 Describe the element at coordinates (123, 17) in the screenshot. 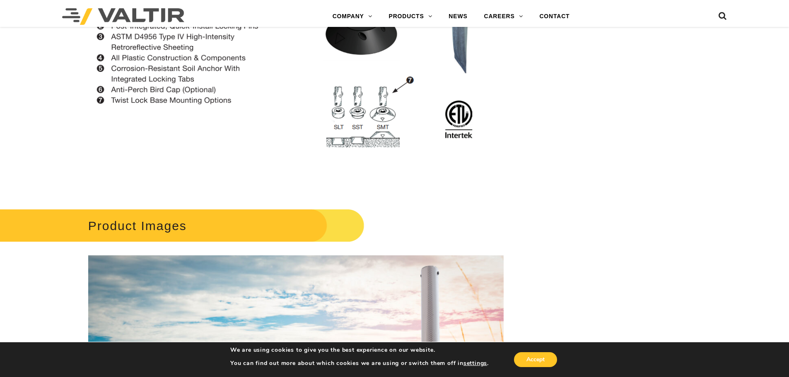

I see `img: Valtir` at that location.